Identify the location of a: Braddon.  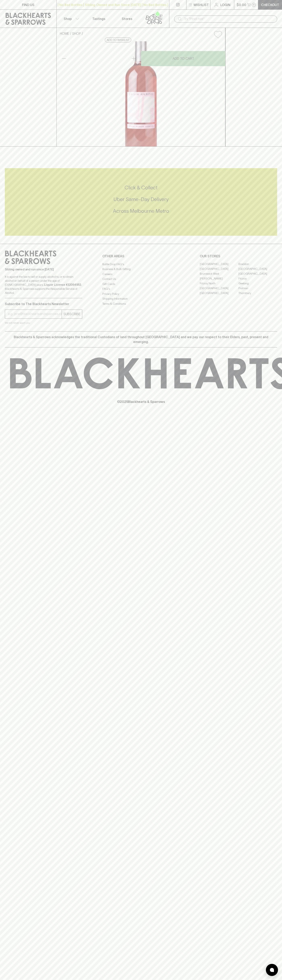
(257, 264).